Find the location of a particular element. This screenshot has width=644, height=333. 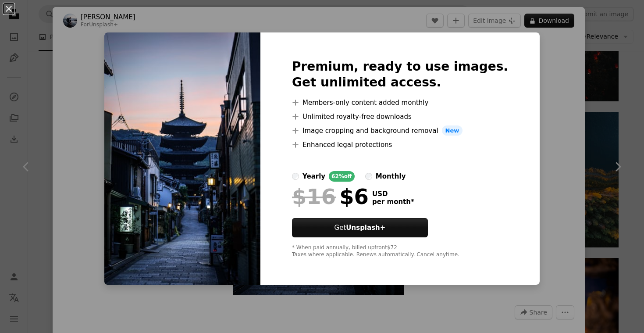

input: yearly62%off is located at coordinates (295, 176).